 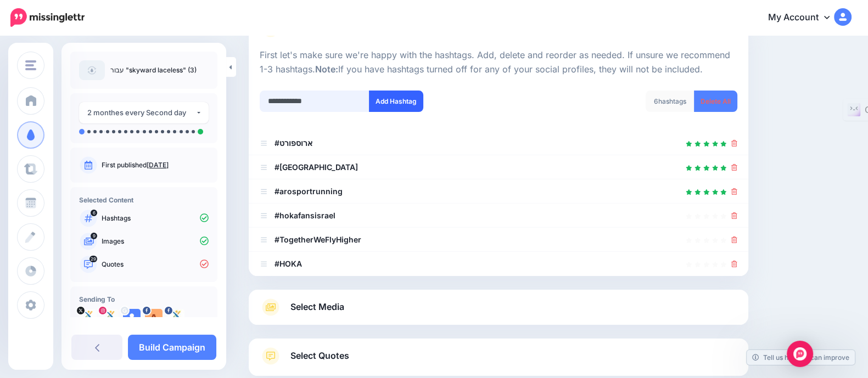 I want to click on p: First published, so click(x=155, y=165).